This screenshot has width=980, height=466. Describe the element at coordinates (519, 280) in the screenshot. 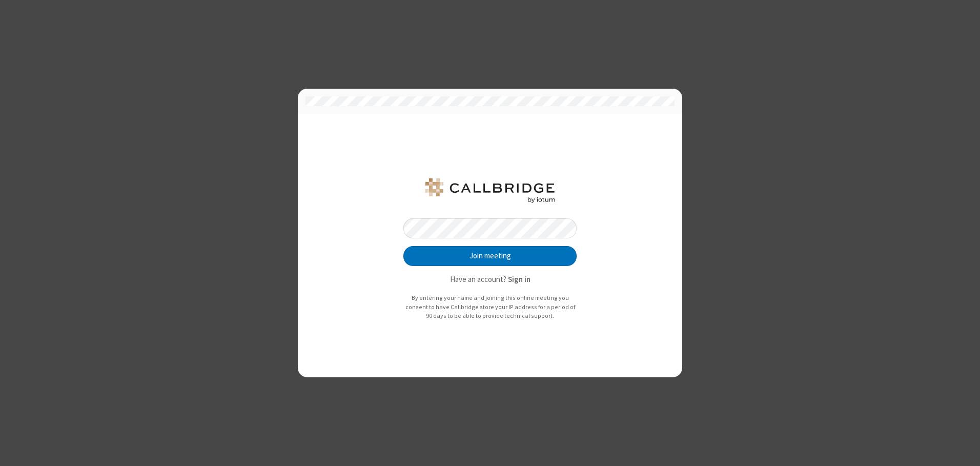

I see `button: Sign in` at that location.